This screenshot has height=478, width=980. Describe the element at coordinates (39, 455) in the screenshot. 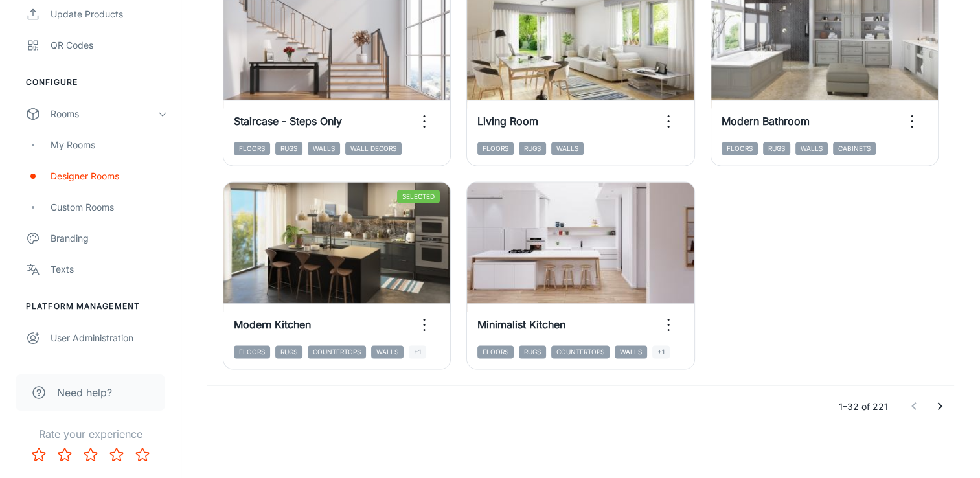

I see `button: Rate 1 star` at that location.